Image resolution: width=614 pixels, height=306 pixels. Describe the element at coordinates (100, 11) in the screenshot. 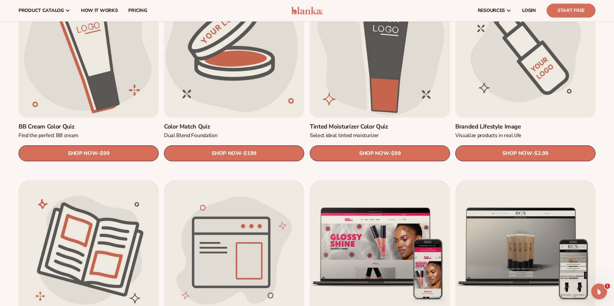

I see `span: How It Works` at that location.